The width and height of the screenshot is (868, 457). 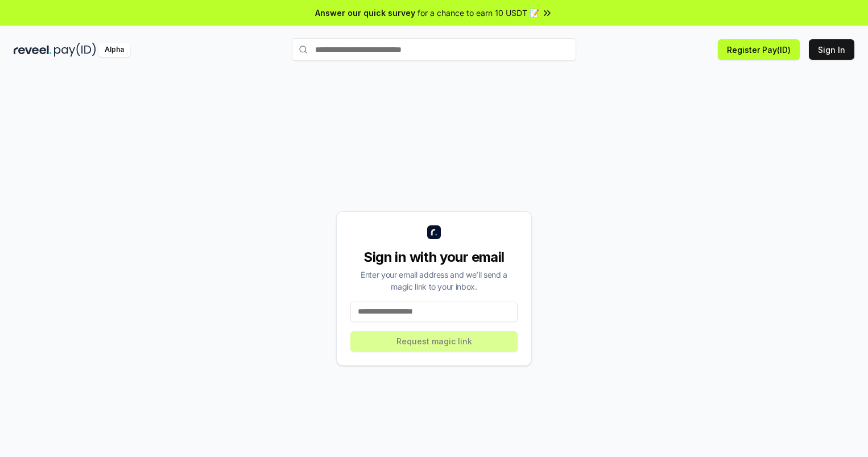 What do you see at coordinates (479, 13) in the screenshot?
I see `span: for a chance to earn 10 USDT 📝` at bounding box center [479, 13].